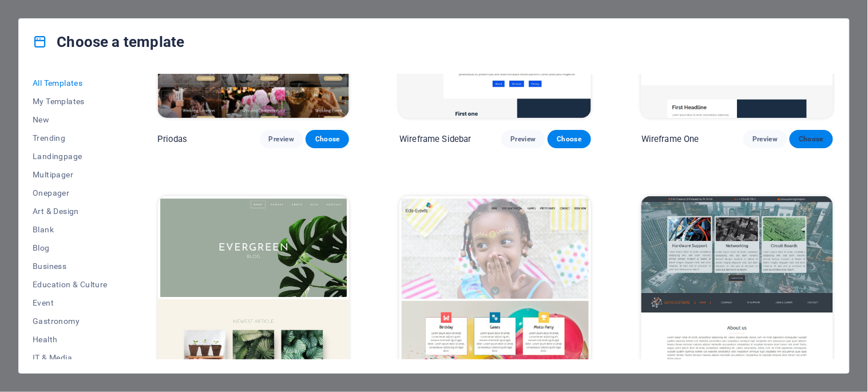 This screenshot has width=868, height=392. What do you see at coordinates (70, 247) in the screenshot?
I see `button: Blog` at bounding box center [70, 247].